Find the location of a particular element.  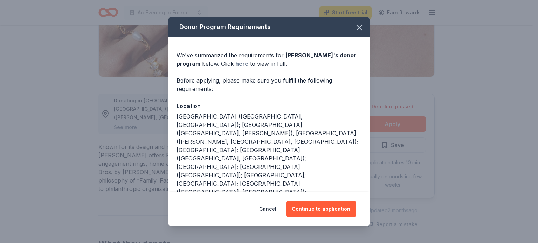

div: Donor Program Requirements is located at coordinates (269, 27).